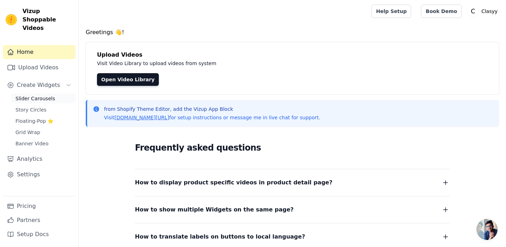 The height and width of the screenshot is (247, 506). What do you see at coordinates (38, 85) in the screenshot?
I see `span: Create Widgets` at bounding box center [38, 85].